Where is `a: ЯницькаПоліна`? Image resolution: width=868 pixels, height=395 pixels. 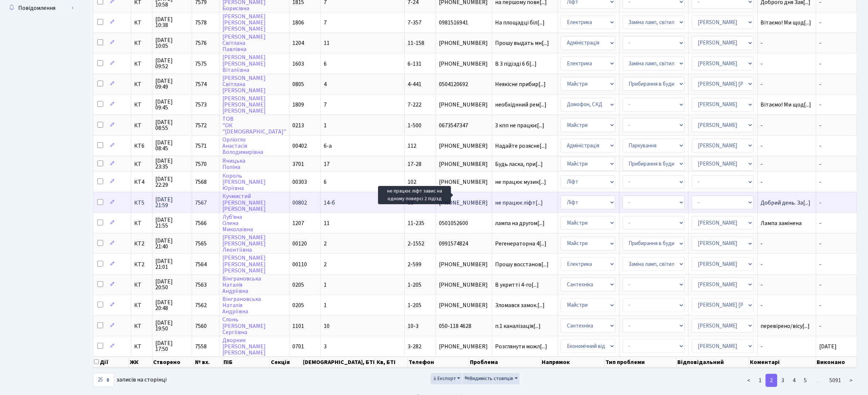
a: ЯницькаПоліна is located at coordinates (234, 164).